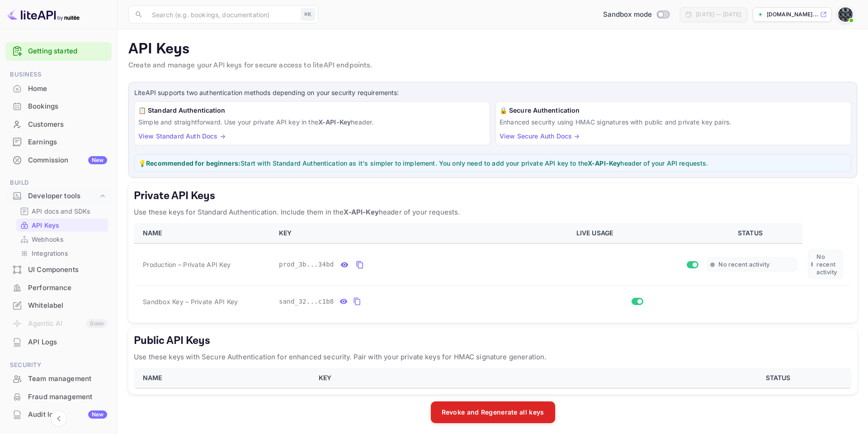 Image resolution: width=868 pixels, height=434 pixels. What do you see at coordinates (61, 211) in the screenshot?
I see `p: API docs and SDKs` at bounding box center [61, 211].